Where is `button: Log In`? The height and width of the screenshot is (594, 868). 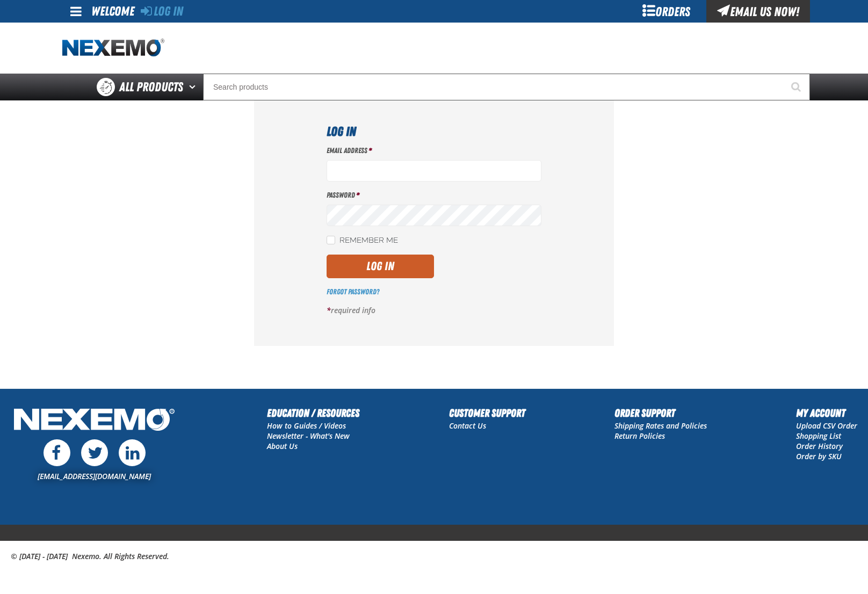
button: Log In is located at coordinates (381, 266).